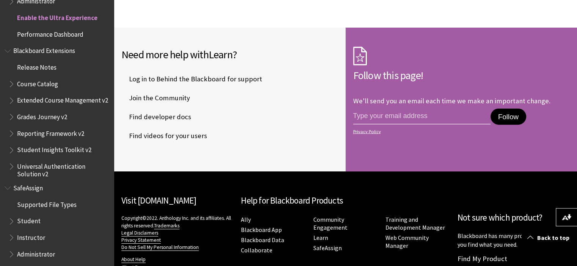 The height and width of the screenshot is (266, 577). Describe the element at coordinates (246, 220) in the screenshot. I see `a: Ally` at that location.